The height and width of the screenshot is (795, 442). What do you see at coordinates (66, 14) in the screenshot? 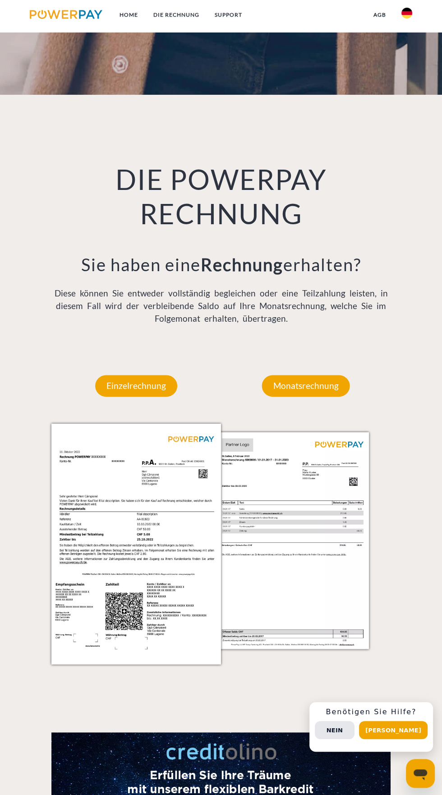
I see `img: logo-powerpay.svg` at bounding box center [66, 14].